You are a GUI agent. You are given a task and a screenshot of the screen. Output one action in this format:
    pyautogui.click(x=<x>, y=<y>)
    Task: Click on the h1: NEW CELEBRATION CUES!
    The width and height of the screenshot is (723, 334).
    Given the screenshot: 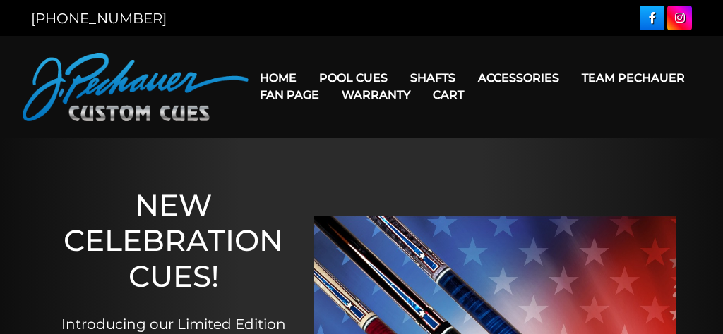 What is the action you would take?
    pyautogui.click(x=174, y=241)
    